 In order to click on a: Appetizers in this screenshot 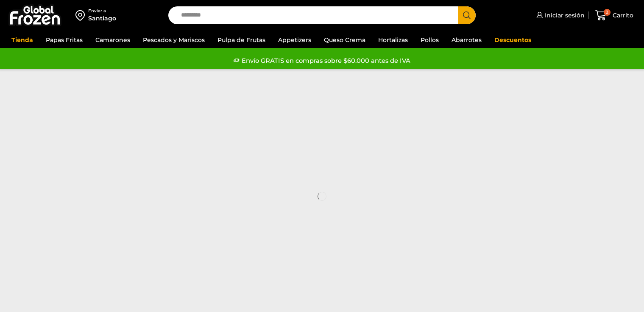, I will do `click(295, 40)`.